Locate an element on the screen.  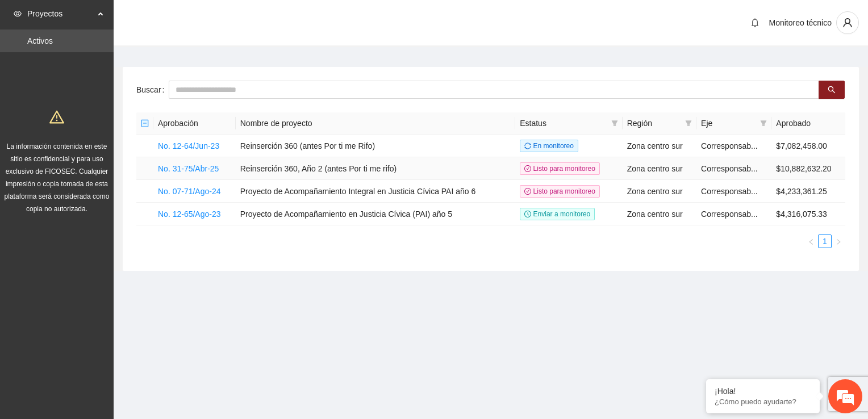
th: Aprobado is located at coordinates (808, 123).